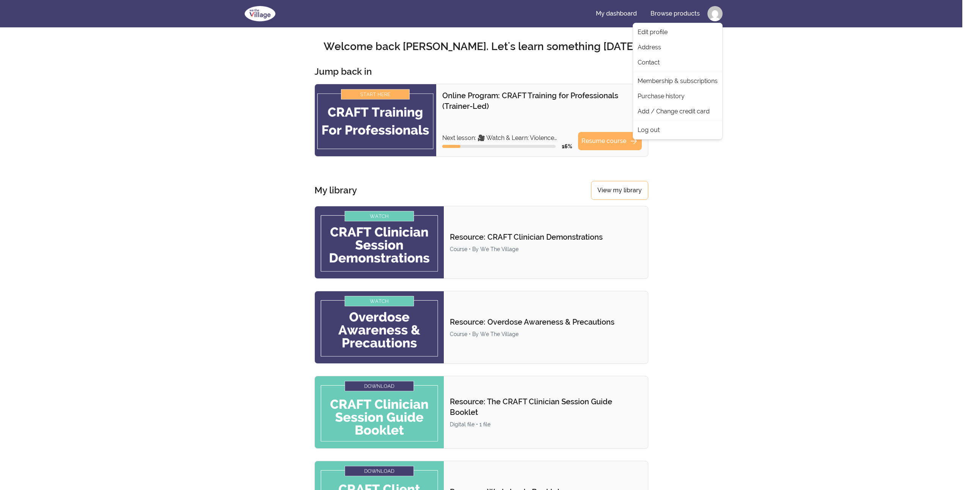  I want to click on a: Address, so click(677, 47).